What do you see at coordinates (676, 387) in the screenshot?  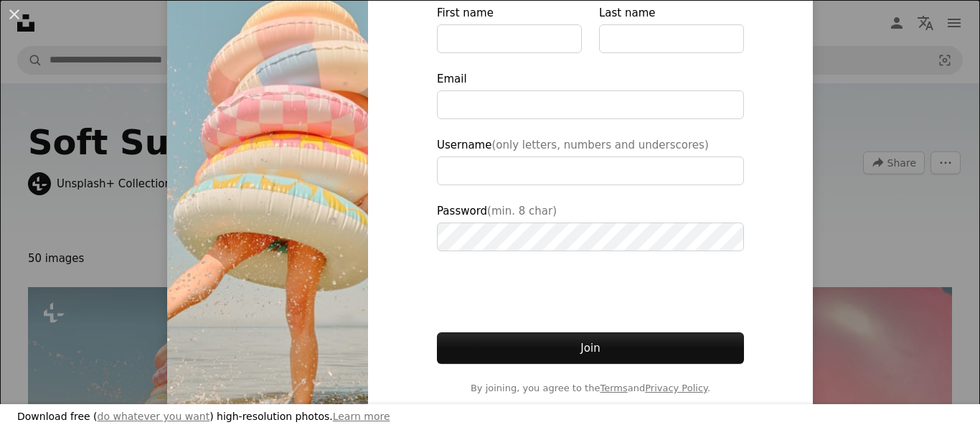 I see `a: Privacy Policy` at bounding box center [676, 387].